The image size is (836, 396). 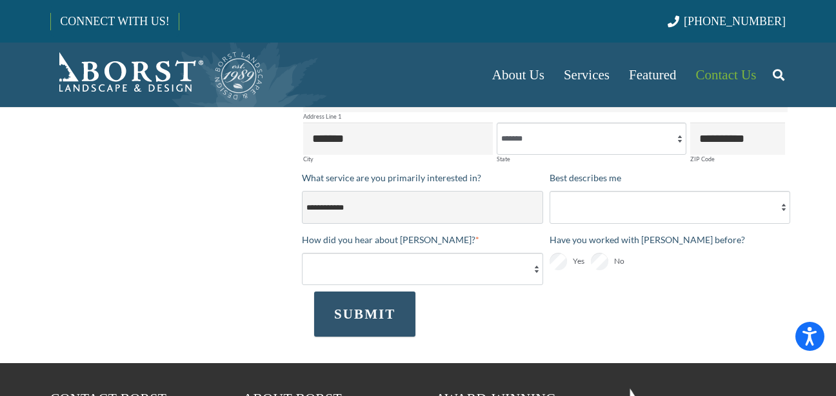 What do you see at coordinates (586, 75) in the screenshot?
I see `span: Services` at bounding box center [586, 75].